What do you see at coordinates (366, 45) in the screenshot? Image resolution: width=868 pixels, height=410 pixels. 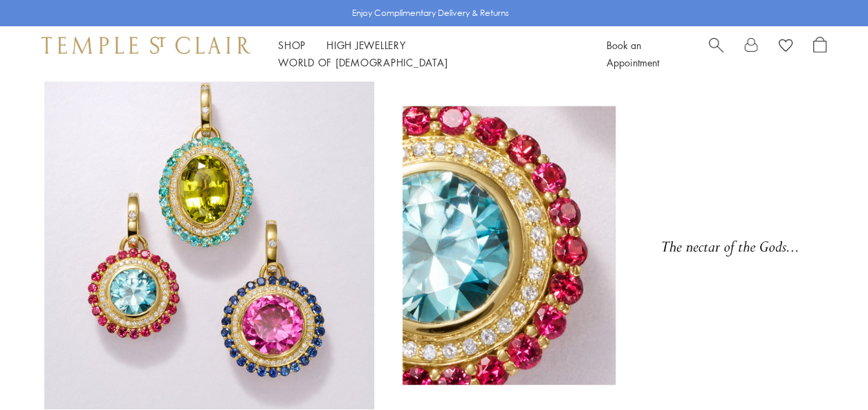 I see `a: High JewelleryHigh Jewellery` at bounding box center [366, 45].